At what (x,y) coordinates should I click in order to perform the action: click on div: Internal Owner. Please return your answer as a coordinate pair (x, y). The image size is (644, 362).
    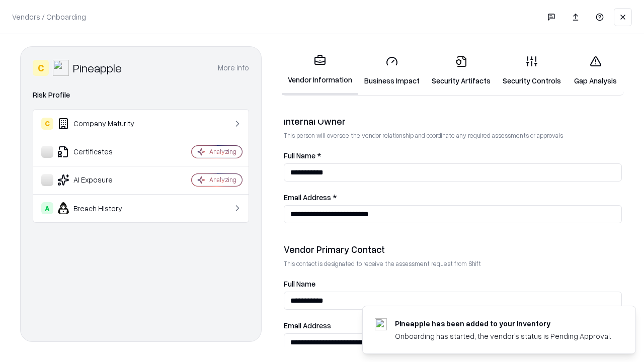
    Looking at the image, I should click on (453, 121).